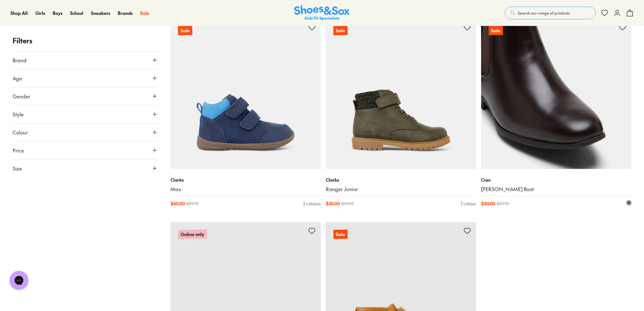 This screenshot has width=644, height=311. Describe the element at coordinates (85, 132) in the screenshot. I see `button: Colour` at that location.